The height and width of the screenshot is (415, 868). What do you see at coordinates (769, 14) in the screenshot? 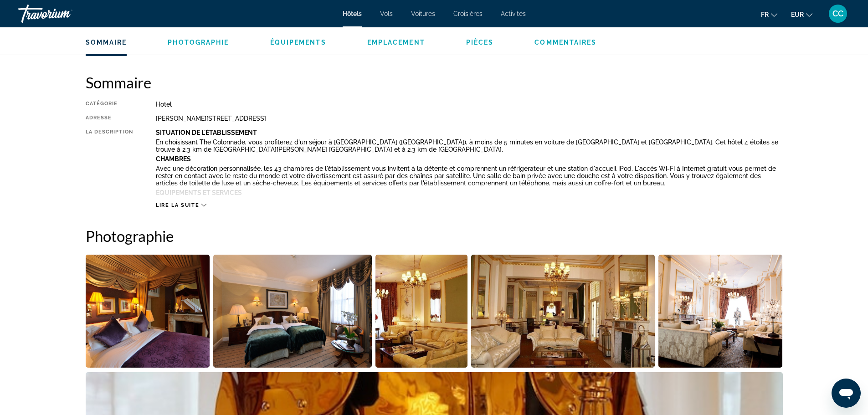
I see `button: Change language` at bounding box center [769, 14].